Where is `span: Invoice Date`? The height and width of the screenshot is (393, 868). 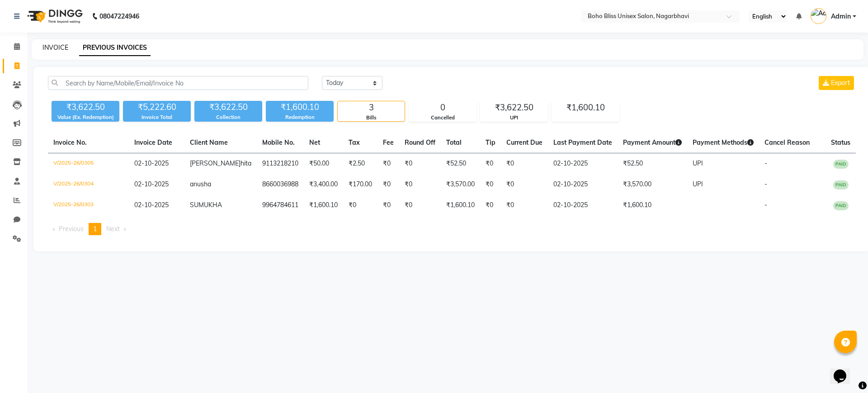
span: Invoice Date is located at coordinates (153, 142).